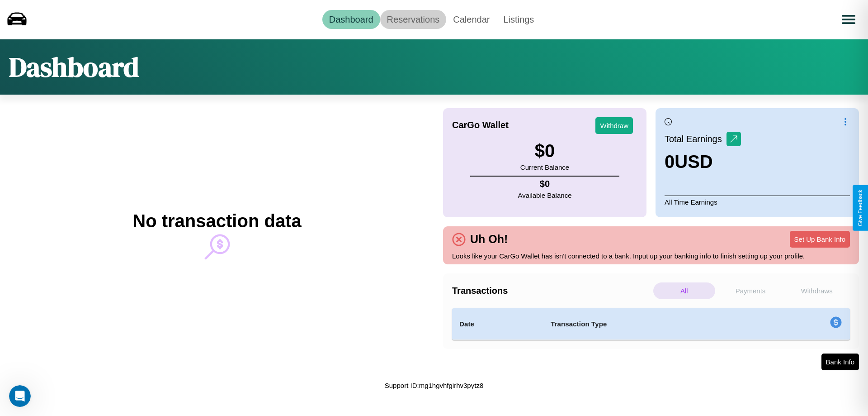  I want to click on p: Withdraws, so click(816, 290).